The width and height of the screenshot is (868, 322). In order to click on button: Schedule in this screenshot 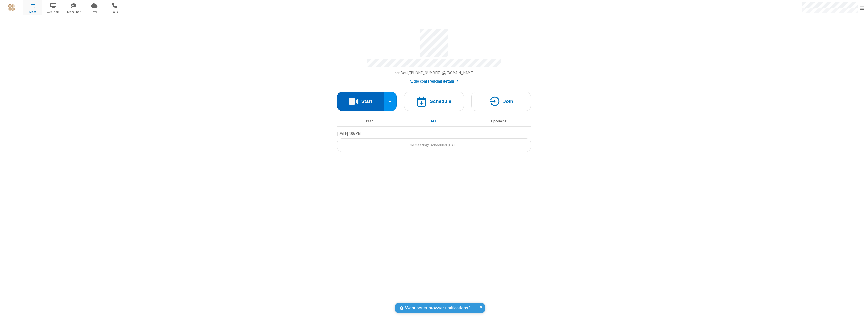, I will do `click(434, 101)`.